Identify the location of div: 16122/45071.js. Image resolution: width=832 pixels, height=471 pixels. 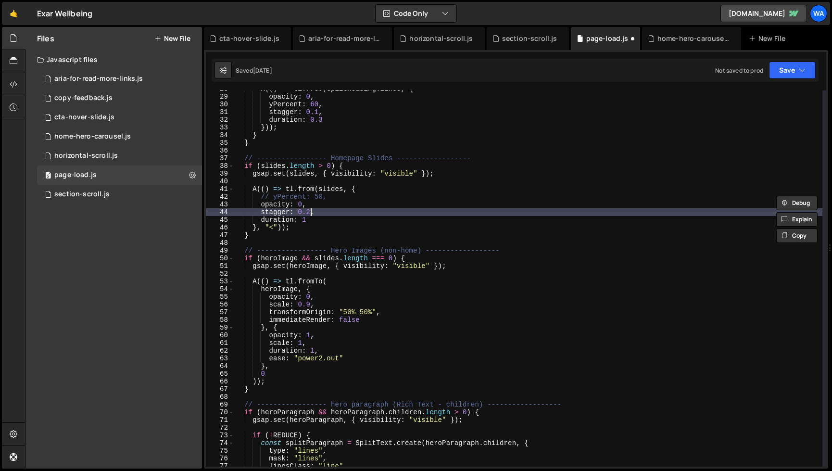
(119, 156).